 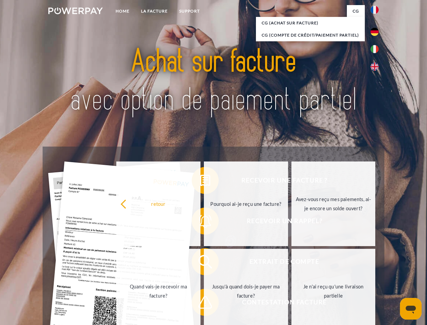 What do you see at coordinates (154, 11) in the screenshot?
I see `a: LA FACTURE` at bounding box center [154, 11].